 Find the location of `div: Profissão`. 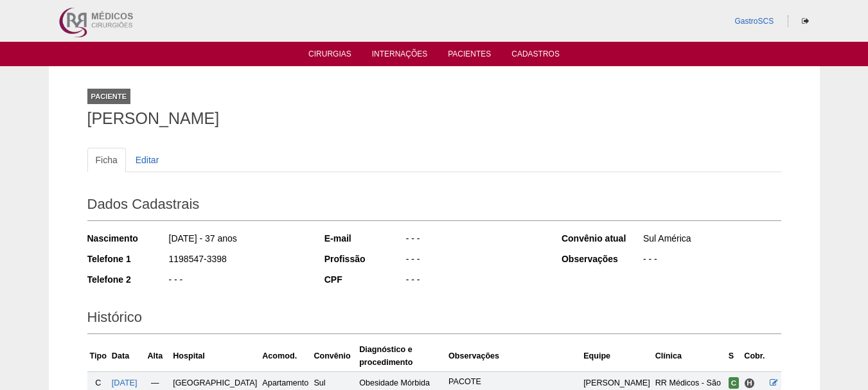

div: Profissão is located at coordinates (364, 259).